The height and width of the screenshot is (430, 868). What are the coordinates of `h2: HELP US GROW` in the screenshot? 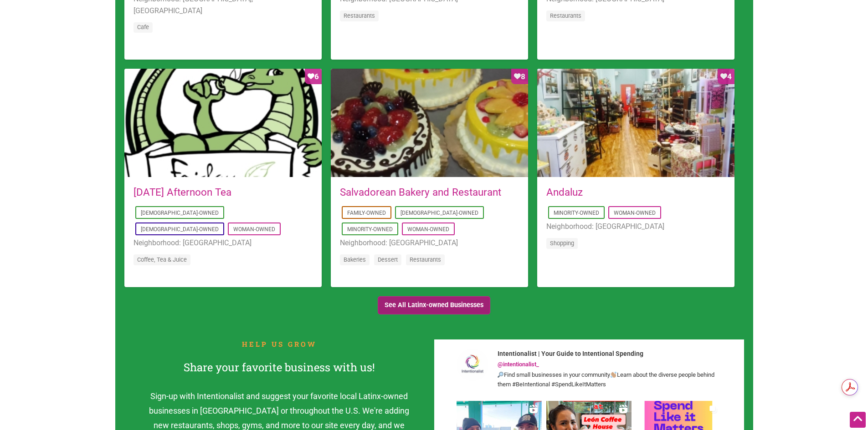 It's located at (280, 346).